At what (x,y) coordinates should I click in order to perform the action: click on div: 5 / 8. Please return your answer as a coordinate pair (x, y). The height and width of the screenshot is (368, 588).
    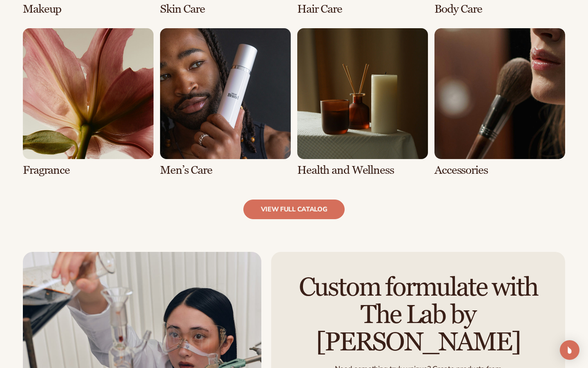
    Looking at the image, I should click on (88, 102).